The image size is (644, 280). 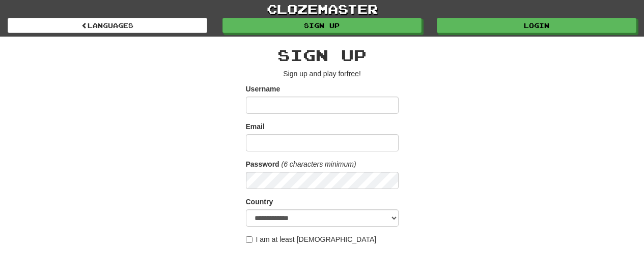 What do you see at coordinates (536, 25) in the screenshot?
I see `a: Login` at bounding box center [536, 25].